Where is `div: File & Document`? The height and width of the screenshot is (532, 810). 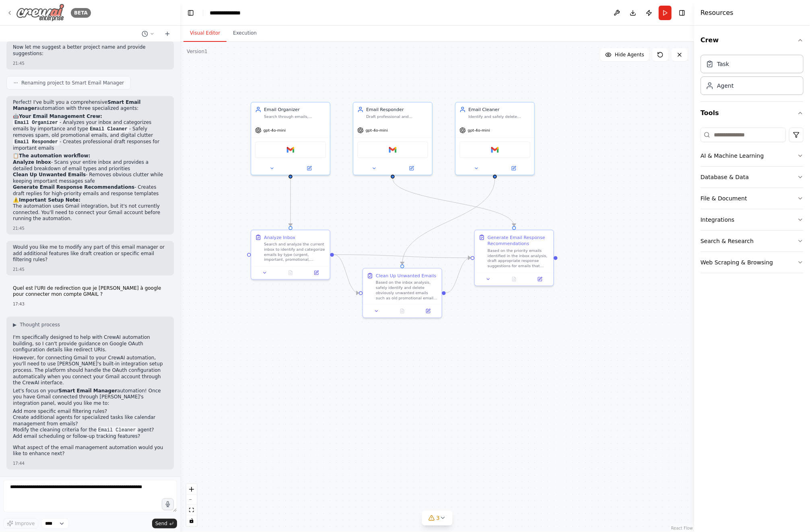 div: File & Document is located at coordinates (724, 198).